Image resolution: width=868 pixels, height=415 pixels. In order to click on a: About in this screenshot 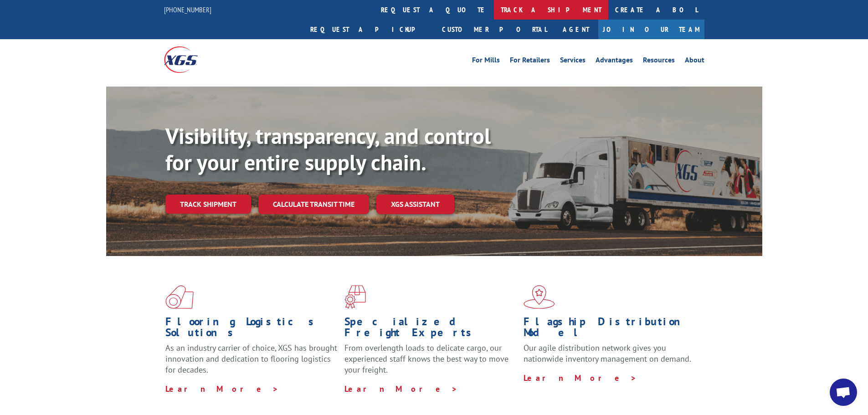, I will do `click(694, 62)`.